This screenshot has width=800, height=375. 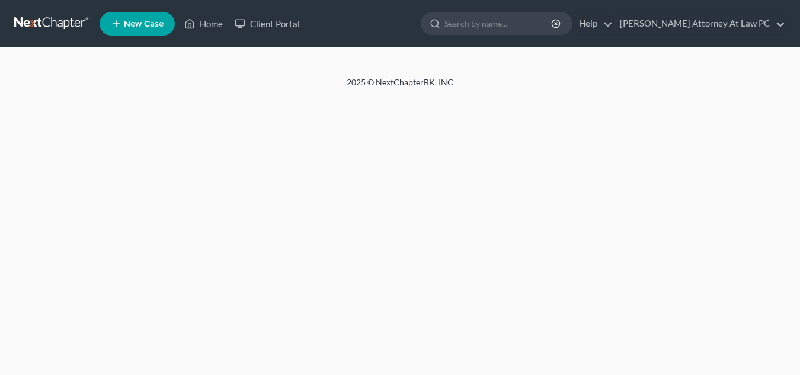 I want to click on span: New Case, so click(x=143, y=24).